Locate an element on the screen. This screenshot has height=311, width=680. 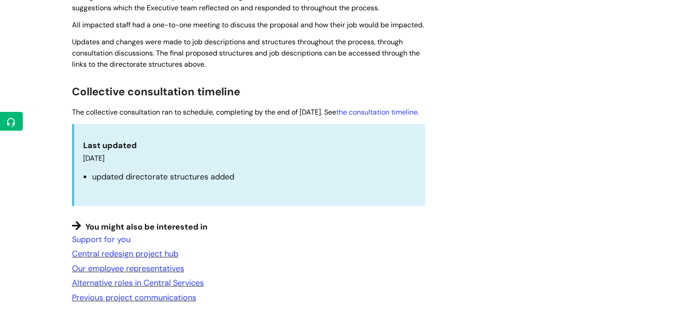
a: Central redesign project hub is located at coordinates (125, 254).